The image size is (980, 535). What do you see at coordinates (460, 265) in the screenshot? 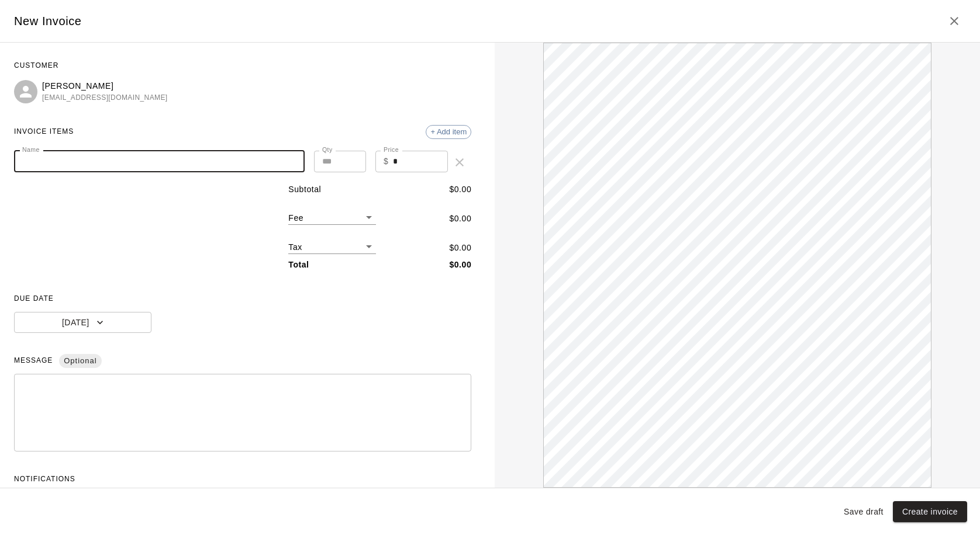
I see `b: $ 0.00` at bounding box center [460, 265].